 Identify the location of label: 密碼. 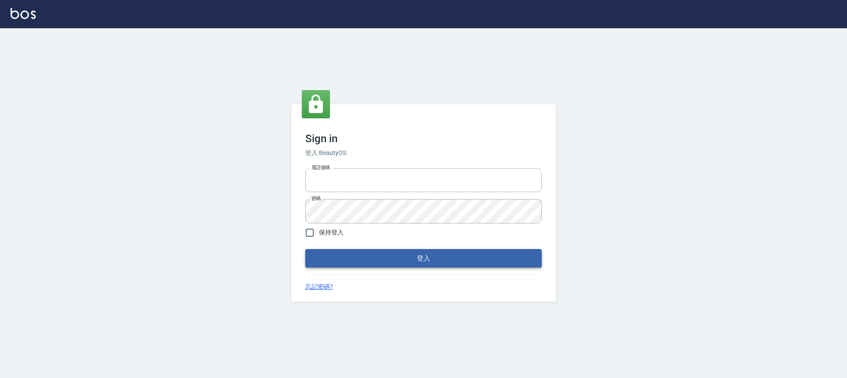
(316, 198).